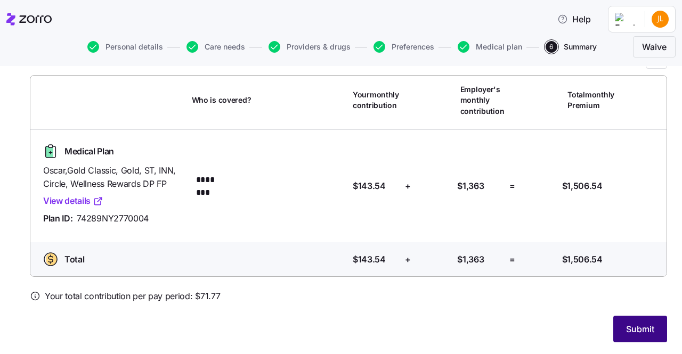 The width and height of the screenshot is (682, 354). Describe the element at coordinates (309, 47) in the screenshot. I see `a: Providers & drugs` at that location.